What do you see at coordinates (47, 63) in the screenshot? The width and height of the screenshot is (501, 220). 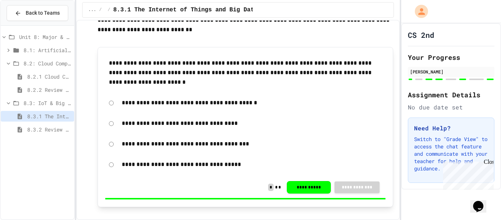 I see `span: 8.2: Cloud Computing` at bounding box center [47, 63].